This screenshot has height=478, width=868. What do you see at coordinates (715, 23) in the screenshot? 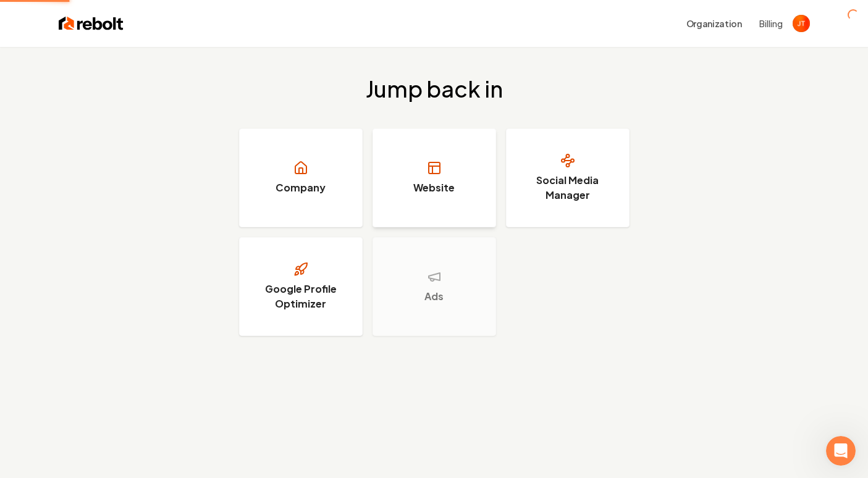
I see `button: Organization` at bounding box center [715, 23].